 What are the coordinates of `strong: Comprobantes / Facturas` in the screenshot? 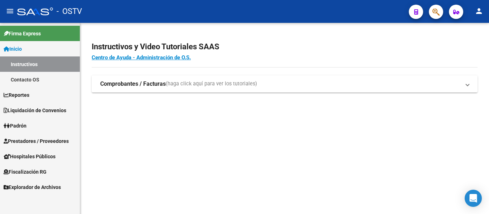 It's located at (133, 84).